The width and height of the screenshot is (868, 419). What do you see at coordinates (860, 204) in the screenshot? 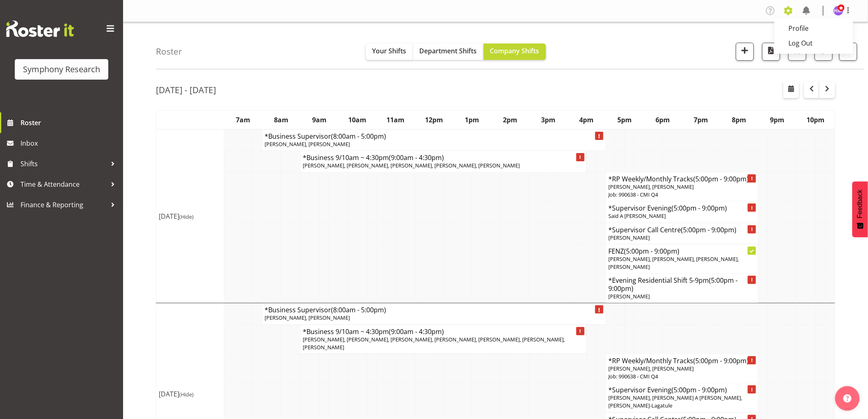
I see `span: Feedback` at bounding box center [860, 204].